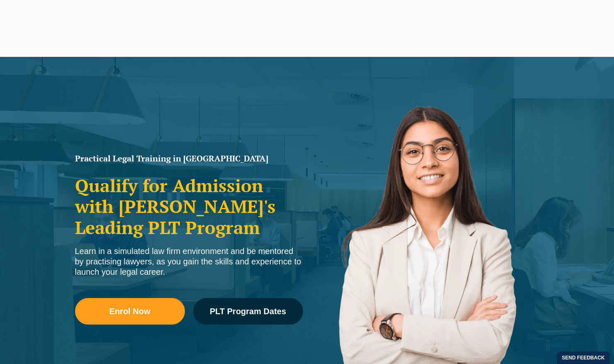 This screenshot has width=614, height=364. Describe the element at coordinates (130, 311) in the screenshot. I see `span: Enrol Now` at that location.